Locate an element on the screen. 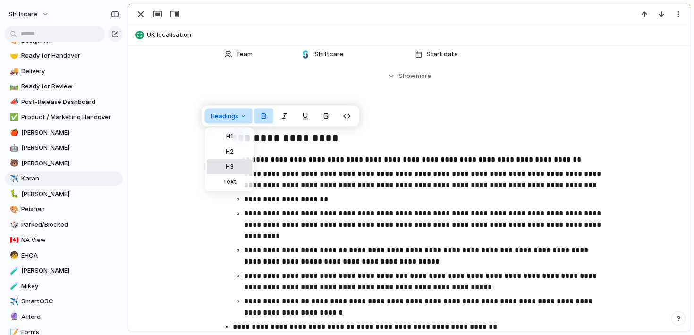 The height and width of the screenshot is (335, 694). button: H1 is located at coordinates (230, 137).